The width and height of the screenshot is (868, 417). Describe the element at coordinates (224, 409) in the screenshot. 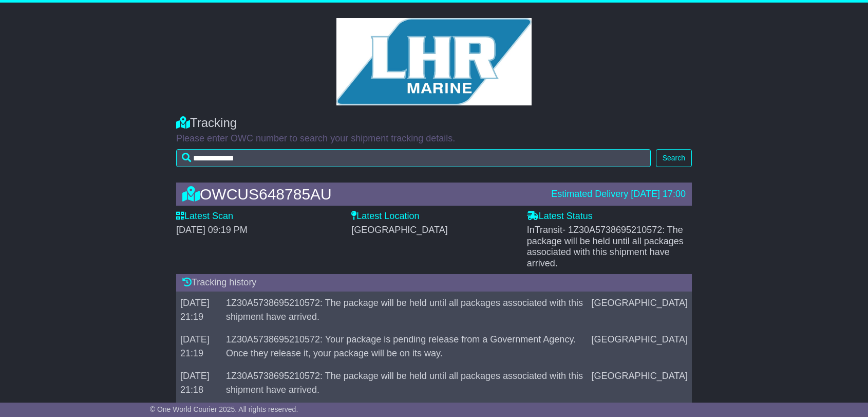

I see `span: © One World Courier 2025. All rights reserved.` at that location.